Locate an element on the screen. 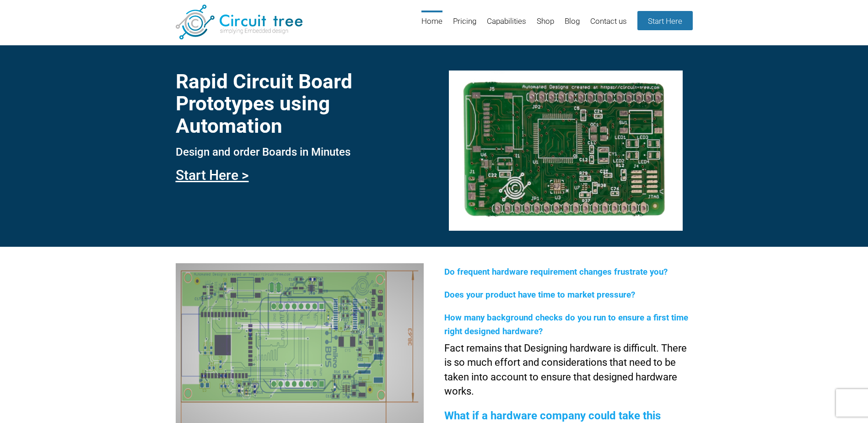 The height and width of the screenshot is (423, 868). a: Contact us is located at coordinates (608, 25).